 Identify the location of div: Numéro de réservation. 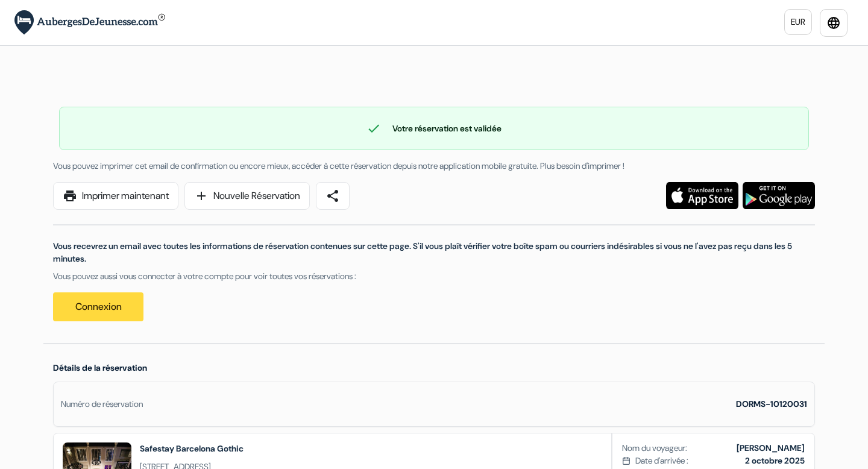
(102, 404).